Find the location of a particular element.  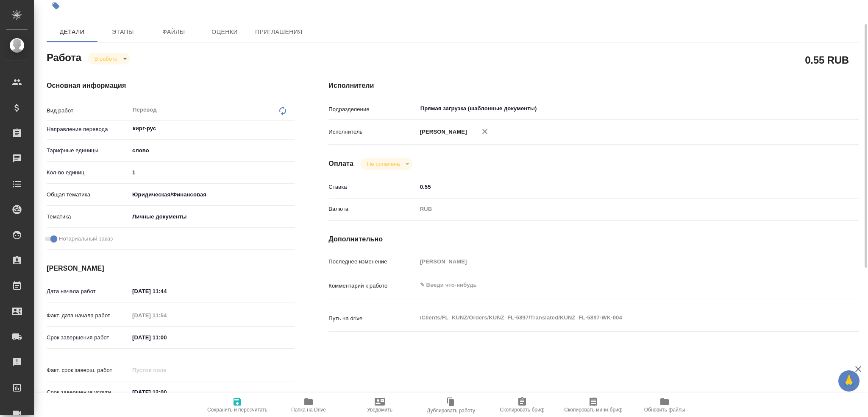

button: Уведомить is located at coordinates (379, 405).